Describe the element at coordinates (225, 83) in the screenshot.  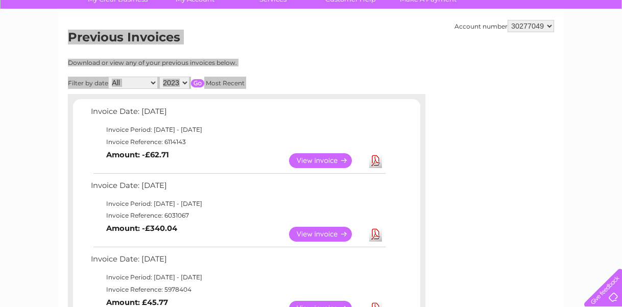
I see `a: Most Recent` at that location.